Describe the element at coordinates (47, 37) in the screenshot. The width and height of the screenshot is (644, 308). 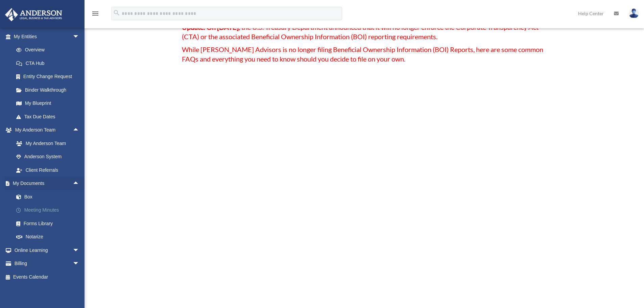
I see `a: My Entitiesarrow_drop_down` at that location.